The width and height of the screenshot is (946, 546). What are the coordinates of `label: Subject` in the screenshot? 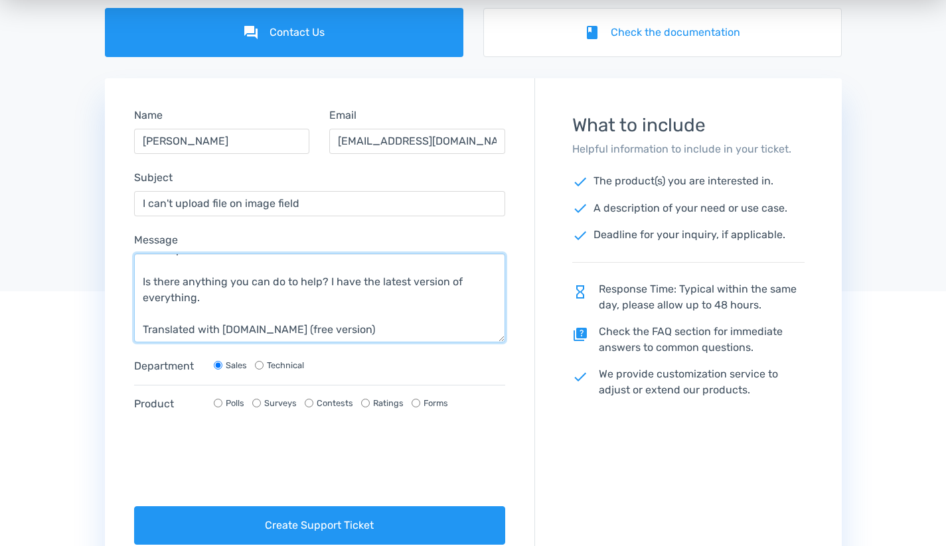 It's located at (153, 178).